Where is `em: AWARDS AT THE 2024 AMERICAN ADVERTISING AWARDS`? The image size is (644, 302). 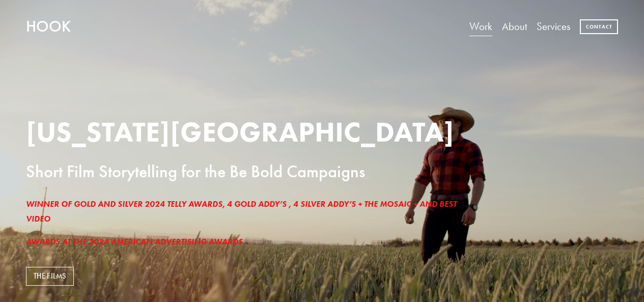
em: AWARDS AT THE 2024 AMERICAN ADVERTISING AWARDS is located at coordinates (134, 242).